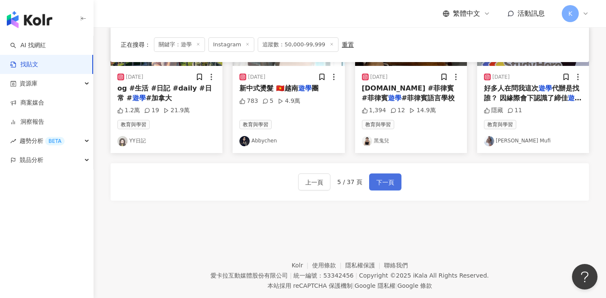 Image resolution: width=606 pixels, height=298 pixels. Describe the element at coordinates (375, 286) in the screenshot. I see `a: Google 隱私權` at that location.